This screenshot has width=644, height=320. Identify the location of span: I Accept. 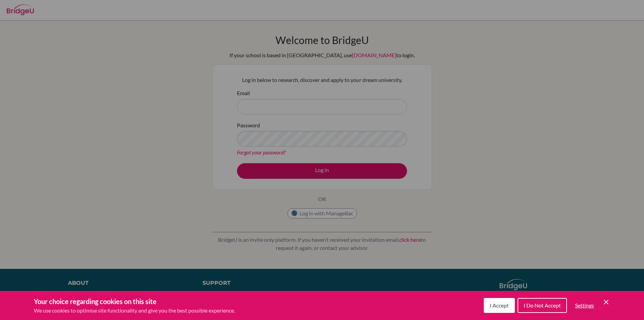
(499, 305).